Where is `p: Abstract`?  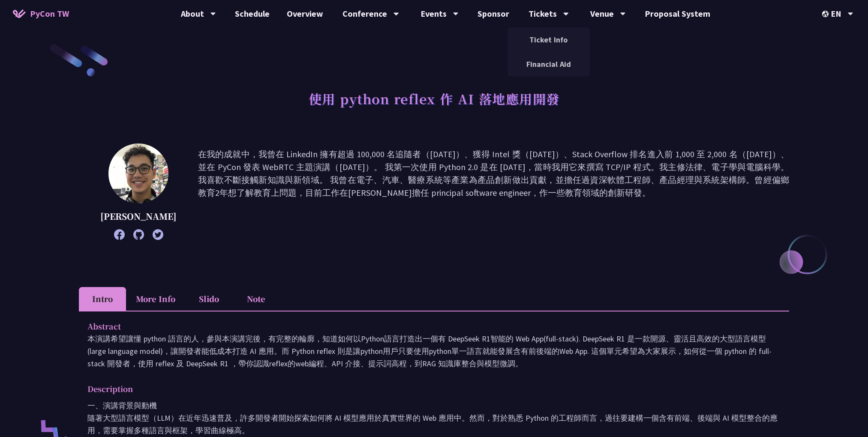 p: Abstract is located at coordinates (425, 326).